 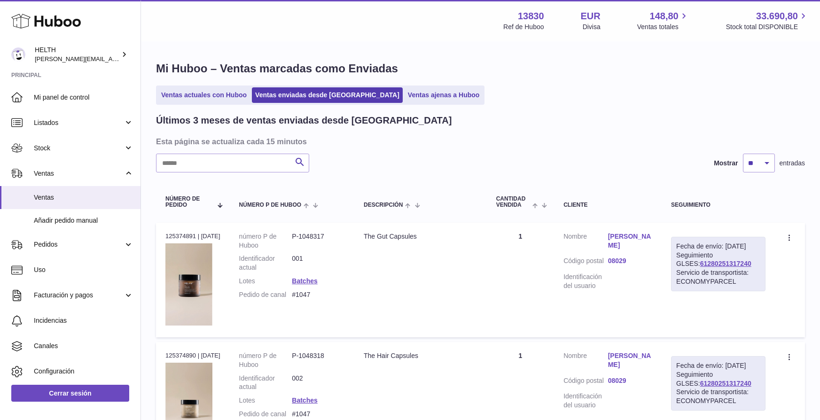 I want to click on span: Stock, so click(x=78, y=148).